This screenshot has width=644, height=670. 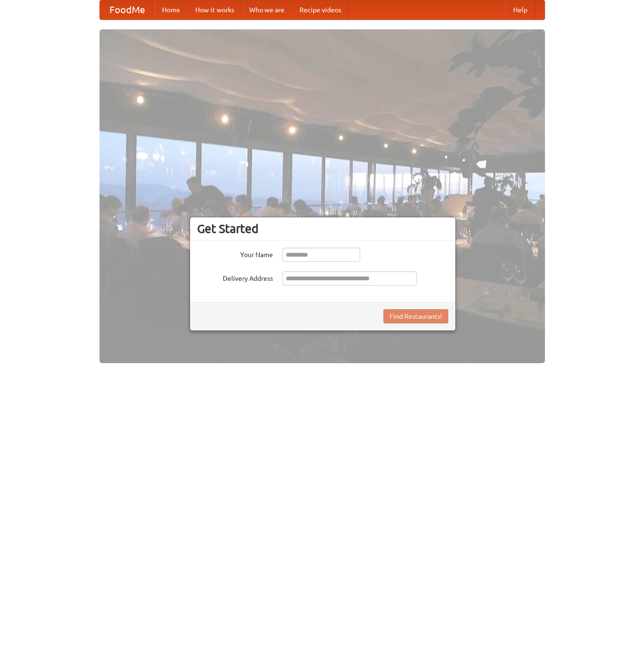 I want to click on a: Home, so click(x=171, y=10).